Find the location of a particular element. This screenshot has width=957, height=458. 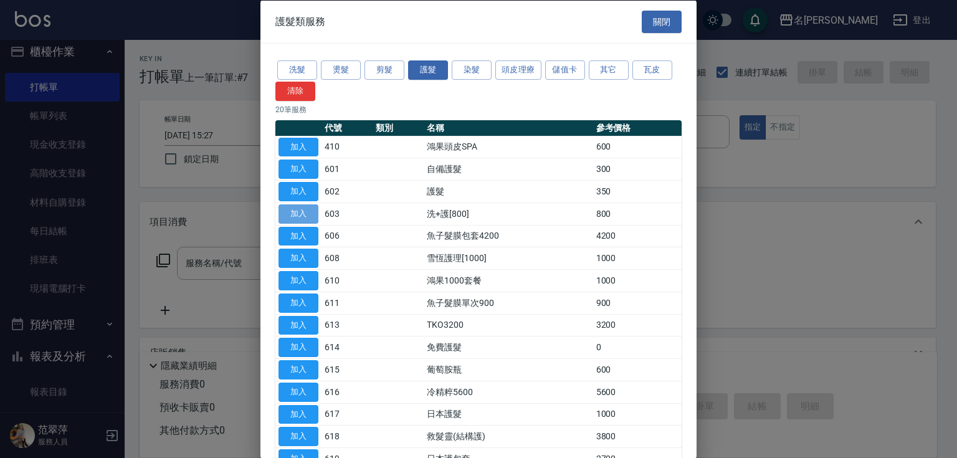

td: 616 is located at coordinates (347, 392).